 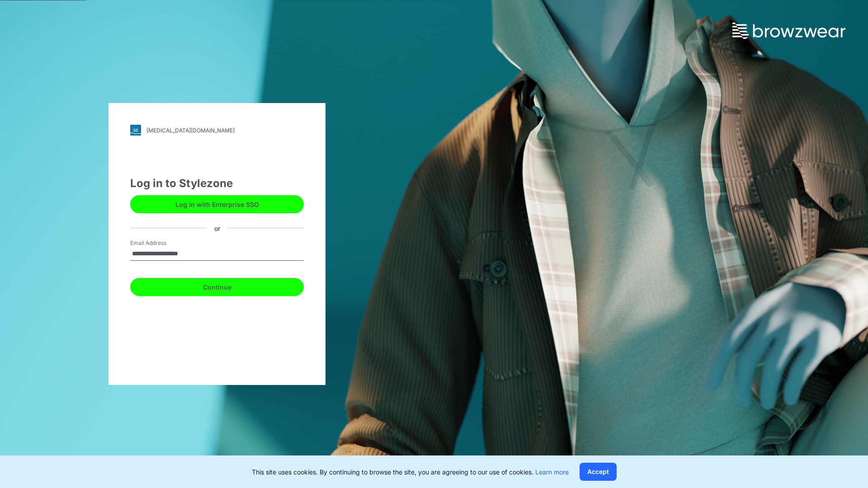 I want to click on p: This site uses cookies. By continuing to browse the site, you are agreeing to our use of cookies., so click(x=410, y=472).